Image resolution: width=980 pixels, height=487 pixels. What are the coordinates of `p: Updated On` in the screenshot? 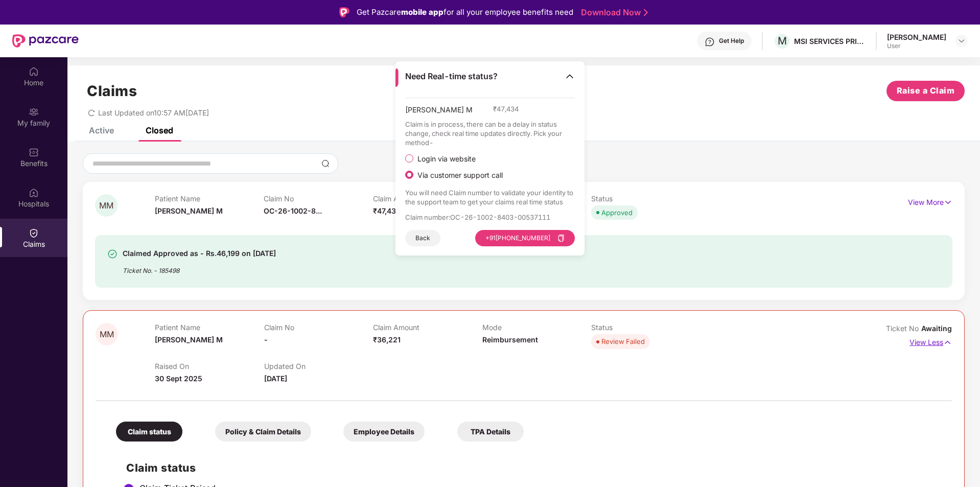 It's located at (319, 366).